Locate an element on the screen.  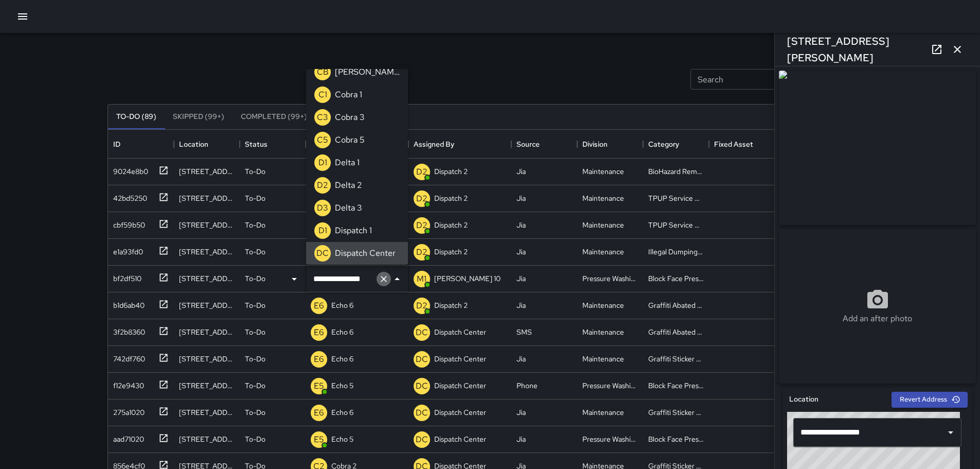
div: 42bd5250 is located at coordinates (128, 196).